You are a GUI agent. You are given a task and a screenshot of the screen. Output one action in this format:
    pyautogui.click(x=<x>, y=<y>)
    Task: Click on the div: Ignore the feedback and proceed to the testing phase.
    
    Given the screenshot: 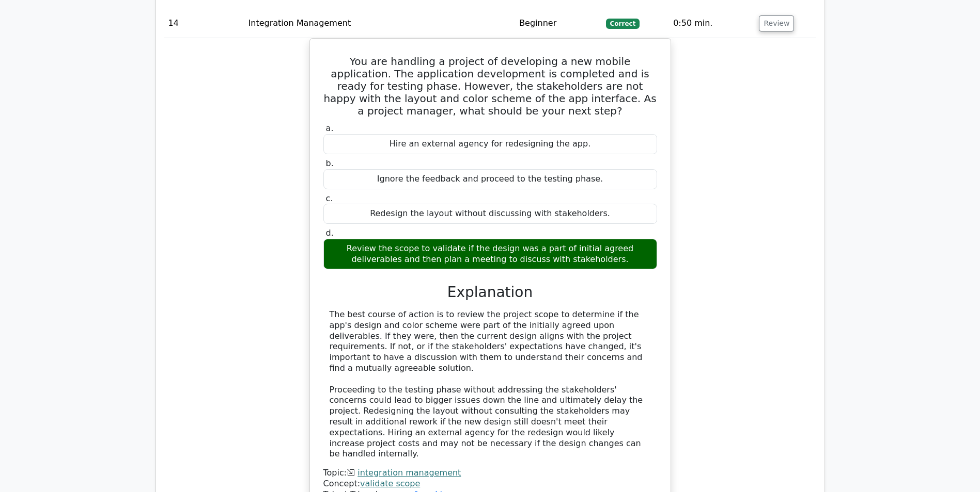 What is the action you would take?
    pyautogui.click(x=490, y=179)
    